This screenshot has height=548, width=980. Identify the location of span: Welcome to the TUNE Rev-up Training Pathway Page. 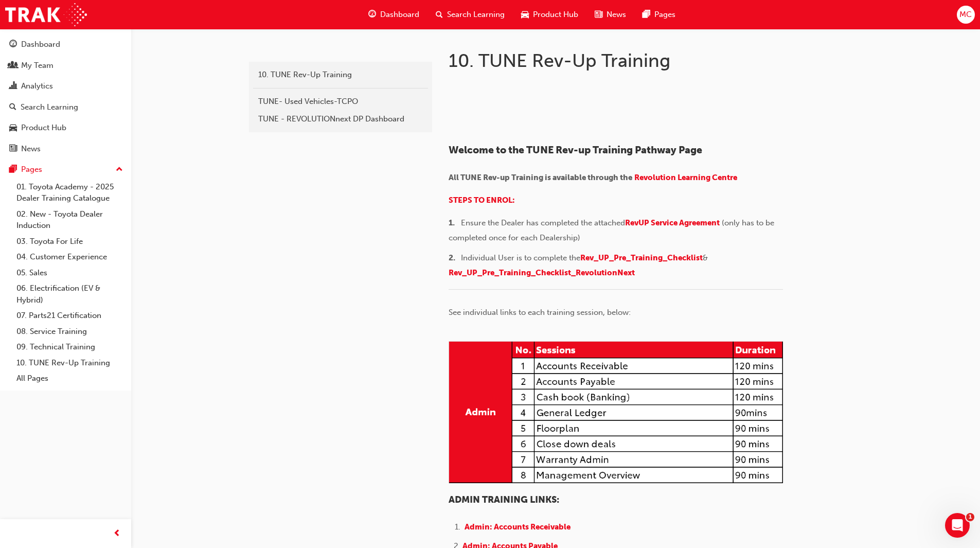
(575, 150).